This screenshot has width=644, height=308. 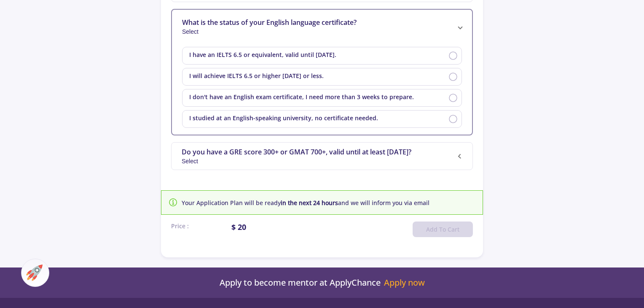 What do you see at coordinates (34, 273) in the screenshot?
I see `img: ac-market` at bounding box center [34, 273].